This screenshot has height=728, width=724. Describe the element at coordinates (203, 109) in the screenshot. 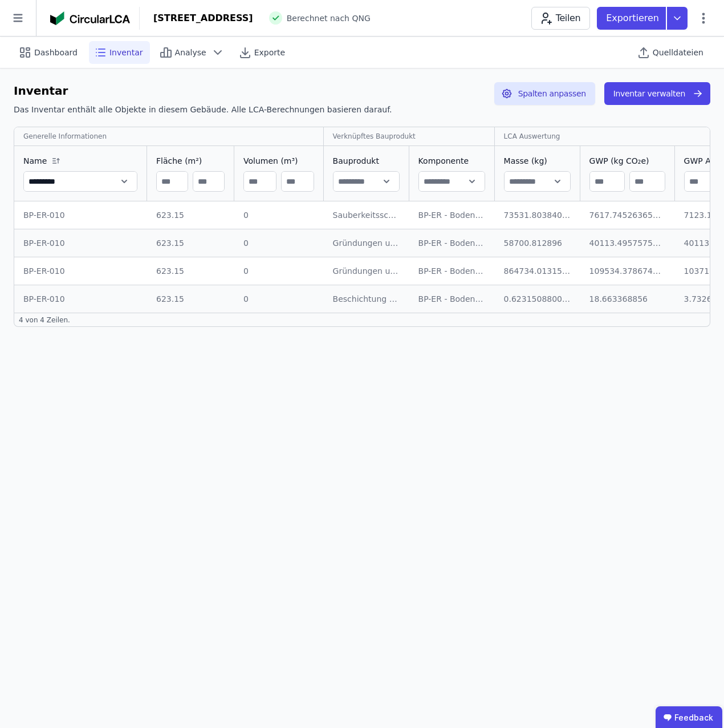

I see `h6: Das Inventar enthält alle Objekte in diesem Gebäude. Alle LCA-Berechnungen basieren darauf.` at that location.